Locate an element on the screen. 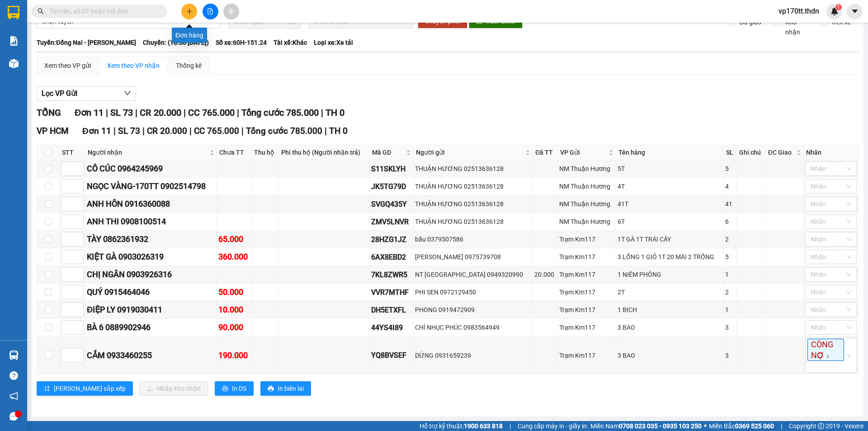 Image resolution: width=868 pixels, height=431 pixels. strong: 0369 525 060 is located at coordinates (755, 426).